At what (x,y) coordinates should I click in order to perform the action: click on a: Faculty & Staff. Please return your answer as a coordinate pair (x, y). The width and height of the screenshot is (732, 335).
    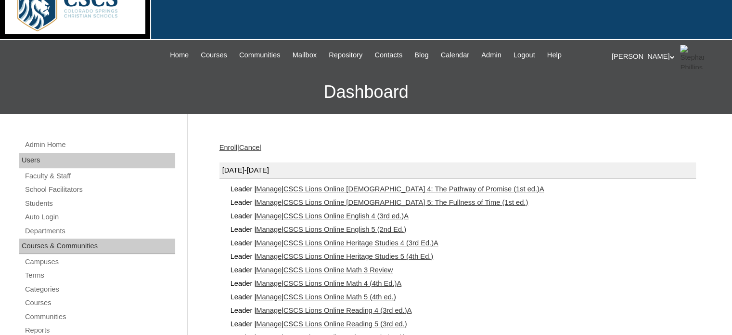
    Looking at the image, I should click on (100, 176).